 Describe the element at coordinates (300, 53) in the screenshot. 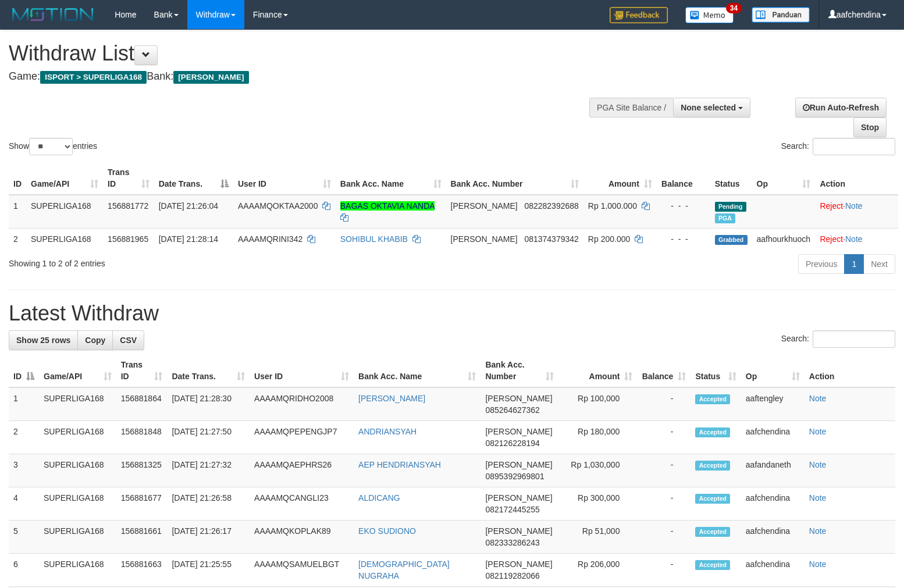

I see `h1: Withdraw List` at that location.